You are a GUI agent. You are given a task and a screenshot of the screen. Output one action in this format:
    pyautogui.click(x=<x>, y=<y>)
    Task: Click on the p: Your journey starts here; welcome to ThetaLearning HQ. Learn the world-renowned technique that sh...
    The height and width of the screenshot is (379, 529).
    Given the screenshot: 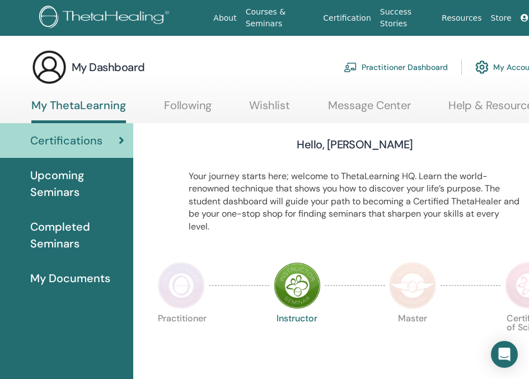 What is the action you would take?
    pyautogui.click(x=355, y=201)
    